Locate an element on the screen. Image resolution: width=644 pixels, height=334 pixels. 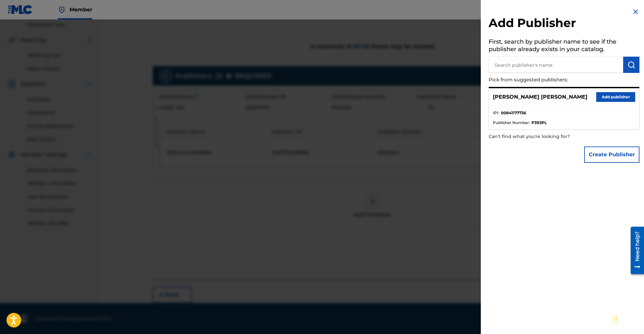
span: IPI : is located at coordinates (496, 113).